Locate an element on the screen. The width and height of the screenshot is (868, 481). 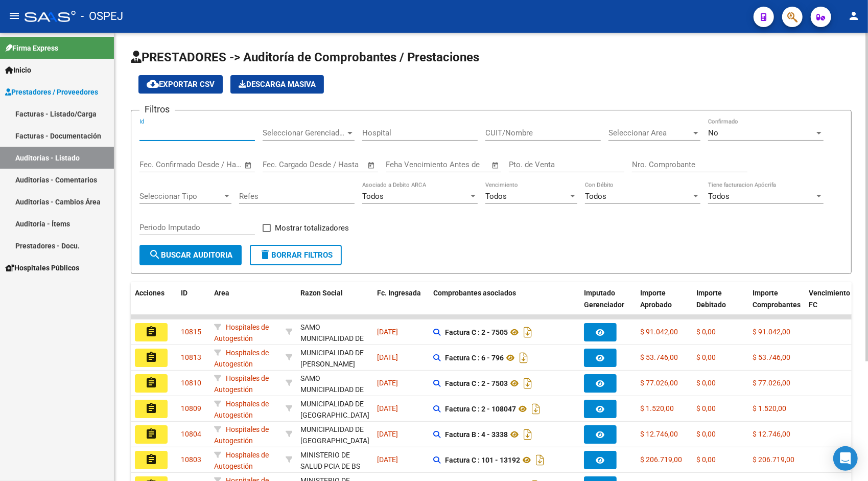
span: ID is located at coordinates (184, 293).